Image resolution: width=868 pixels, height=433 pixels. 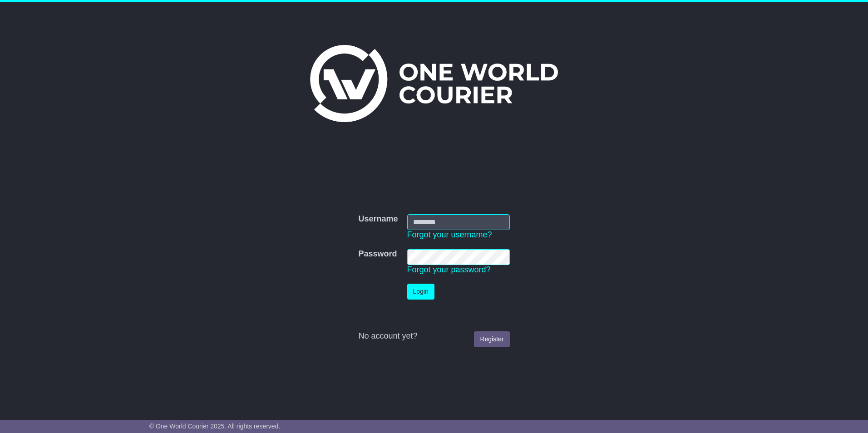 What do you see at coordinates (421, 292) in the screenshot?
I see `button: Login` at bounding box center [421, 292].